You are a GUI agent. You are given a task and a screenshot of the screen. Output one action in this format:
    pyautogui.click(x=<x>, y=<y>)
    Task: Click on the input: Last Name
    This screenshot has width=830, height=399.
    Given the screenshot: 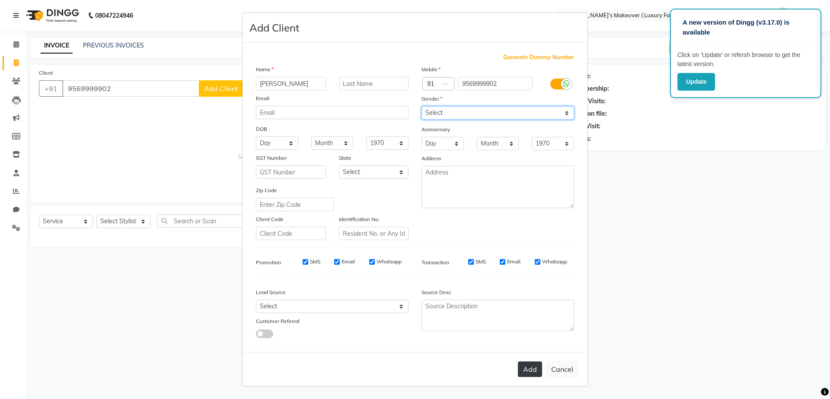 What is the action you would take?
    pyautogui.click(x=374, y=83)
    